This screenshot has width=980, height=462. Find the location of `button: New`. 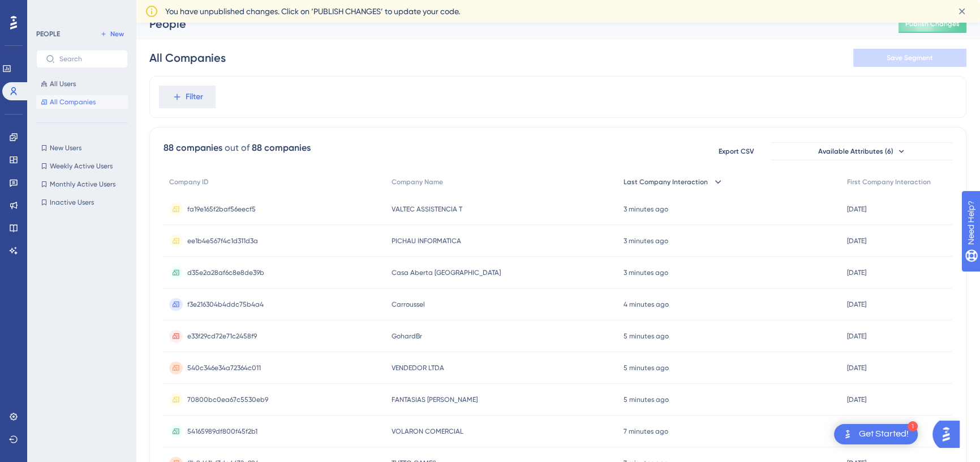

button: New is located at coordinates (112, 34).